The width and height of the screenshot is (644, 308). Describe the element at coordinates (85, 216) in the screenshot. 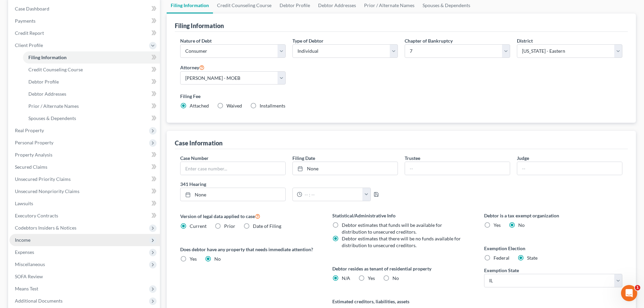

I see `a: Executory Contracts` at that location.